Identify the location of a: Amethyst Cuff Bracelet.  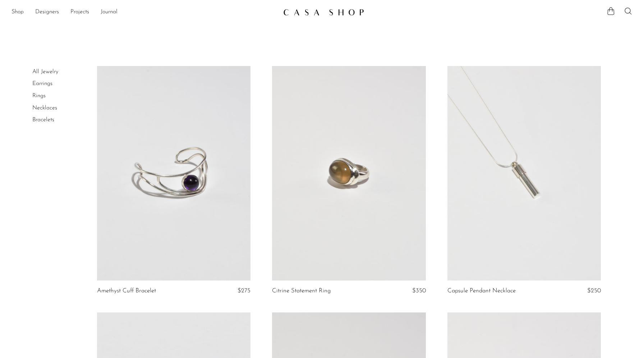
(126, 291).